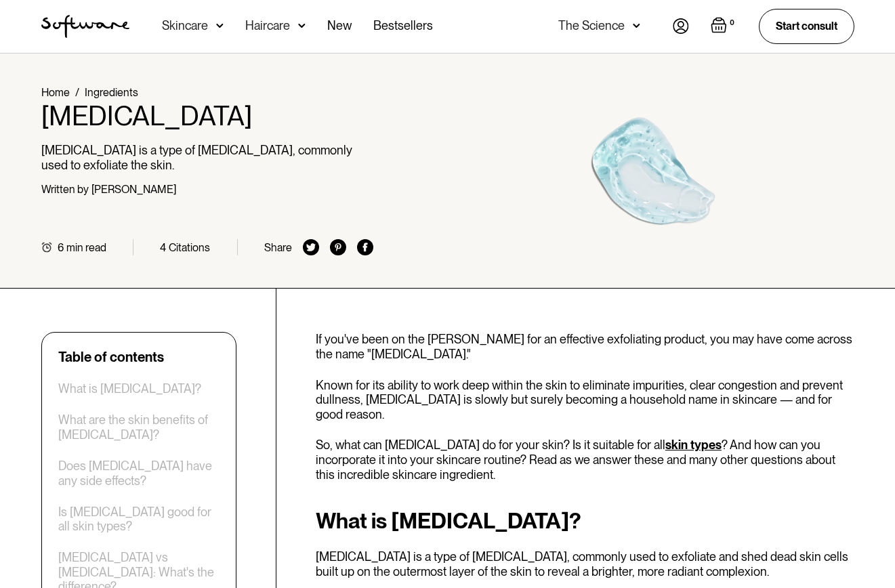  Describe the element at coordinates (86, 26) in the screenshot. I see `a: home` at that location.